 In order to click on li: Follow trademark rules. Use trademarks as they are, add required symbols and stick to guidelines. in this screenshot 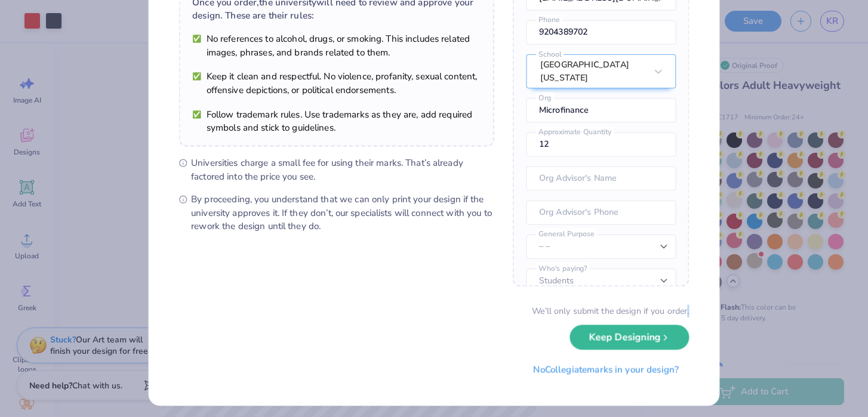, I will do `click(336, 121)`.